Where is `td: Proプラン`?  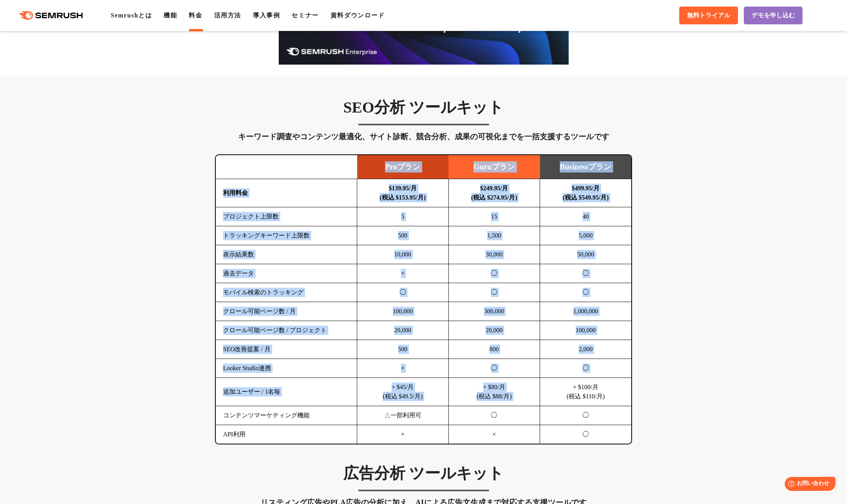
td: Proプラン is located at coordinates (403, 167).